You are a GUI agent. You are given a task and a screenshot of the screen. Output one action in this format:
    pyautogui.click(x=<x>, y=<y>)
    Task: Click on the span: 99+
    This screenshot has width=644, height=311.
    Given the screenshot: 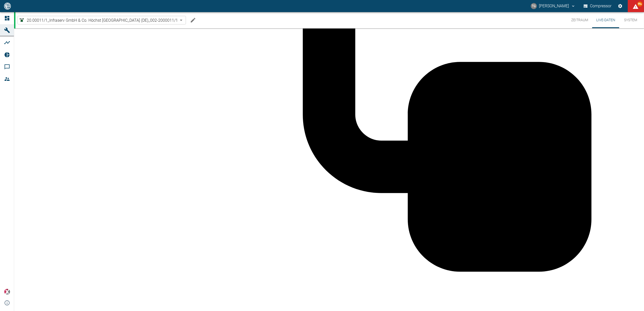 What is the action you would take?
    pyautogui.click(x=640, y=4)
    